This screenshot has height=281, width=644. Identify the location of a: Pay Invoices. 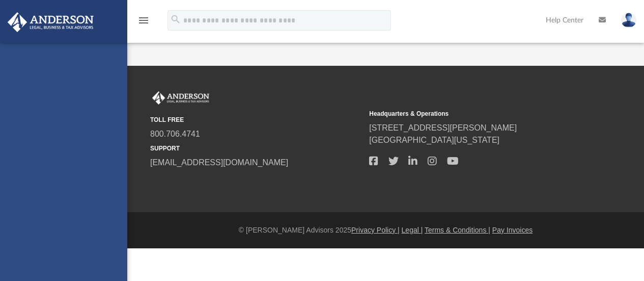
(512, 229).